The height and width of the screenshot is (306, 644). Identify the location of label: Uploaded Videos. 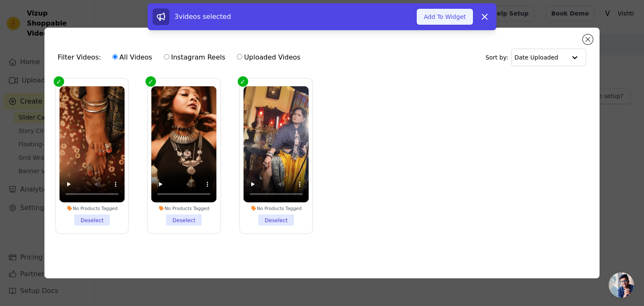
(268, 58).